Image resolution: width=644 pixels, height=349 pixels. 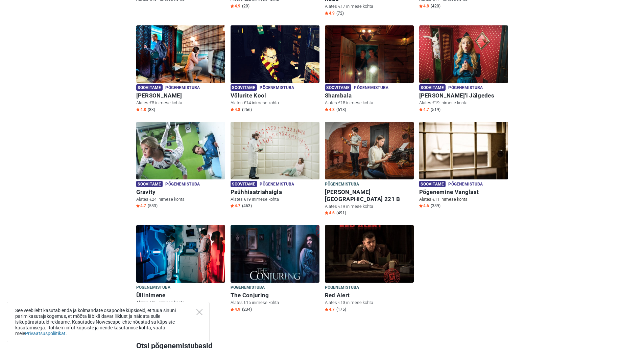 What do you see at coordinates (152, 109) in the screenshot?
I see `span: (83)` at bounding box center [152, 109].